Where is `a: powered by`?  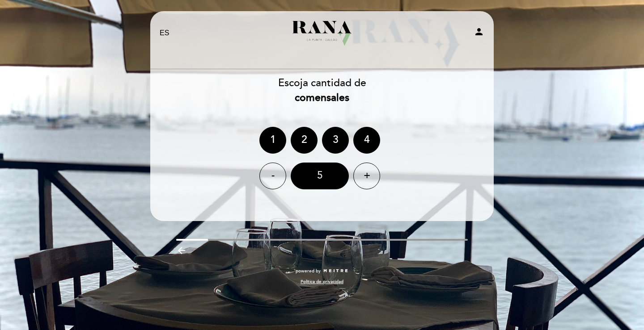 a: powered by is located at coordinates (322, 271).